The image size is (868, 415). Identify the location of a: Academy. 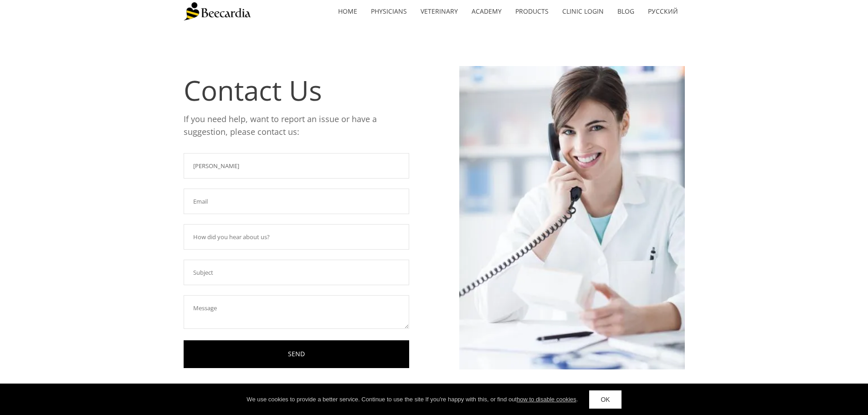
(487, 11).